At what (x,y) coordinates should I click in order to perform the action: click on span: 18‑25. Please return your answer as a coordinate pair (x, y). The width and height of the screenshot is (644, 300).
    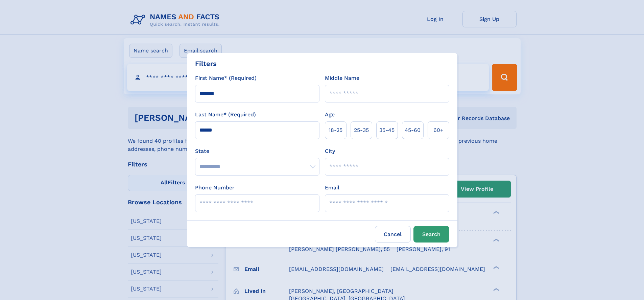
    Looking at the image, I should click on (335, 130).